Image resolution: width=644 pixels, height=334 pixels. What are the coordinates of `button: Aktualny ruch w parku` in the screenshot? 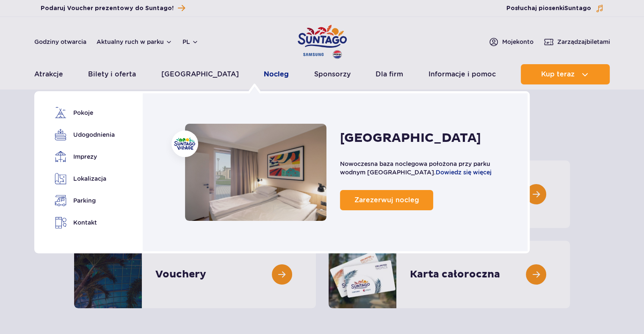 It's located at (134, 42).